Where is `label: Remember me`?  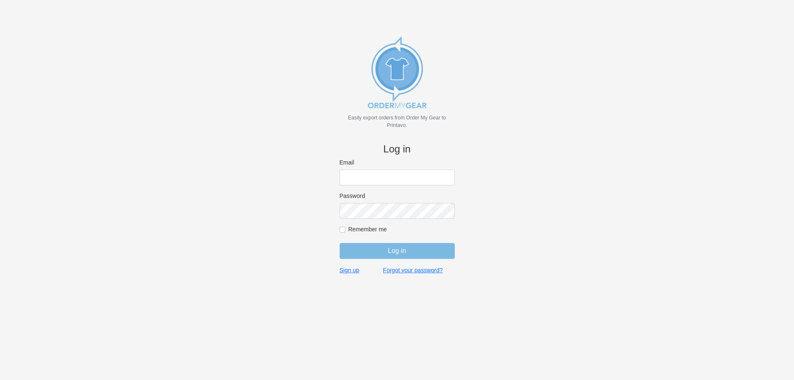
label: Remember me is located at coordinates (401, 229).